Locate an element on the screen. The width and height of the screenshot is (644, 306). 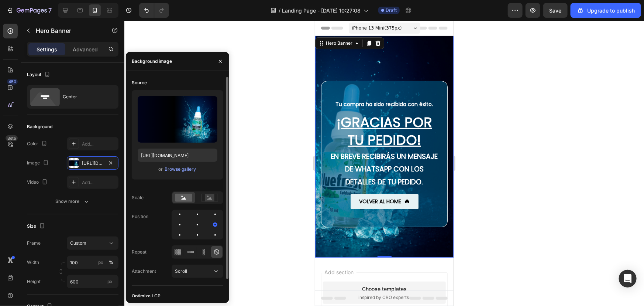
span: Save is located at coordinates (556, 10).